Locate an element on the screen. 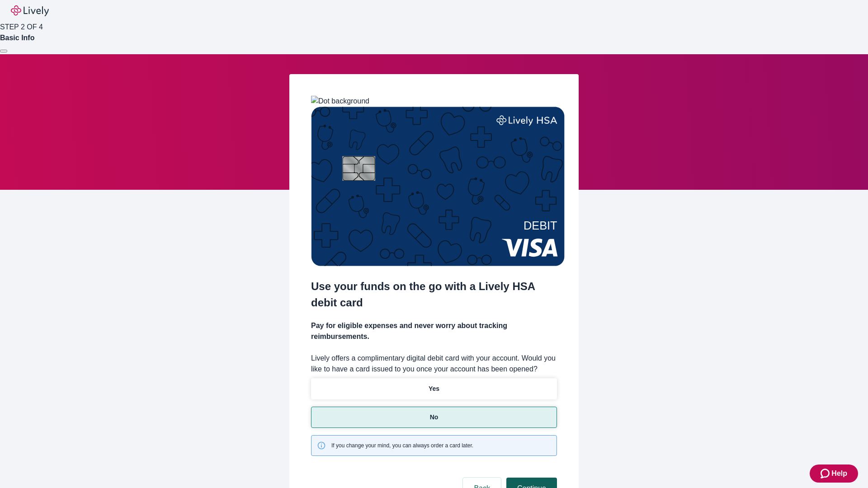 The height and width of the screenshot is (488, 868). img: Lively is located at coordinates (30, 11).